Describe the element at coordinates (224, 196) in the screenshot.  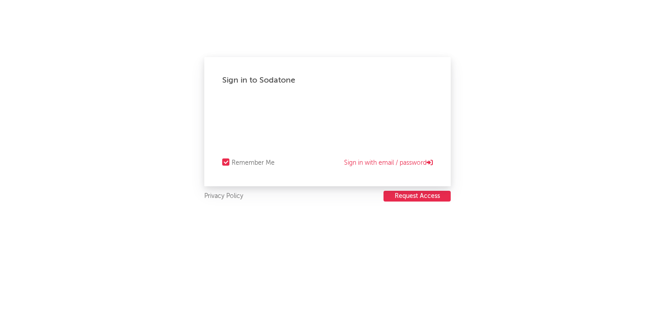
I see `a: Privacy Policy` at that location.